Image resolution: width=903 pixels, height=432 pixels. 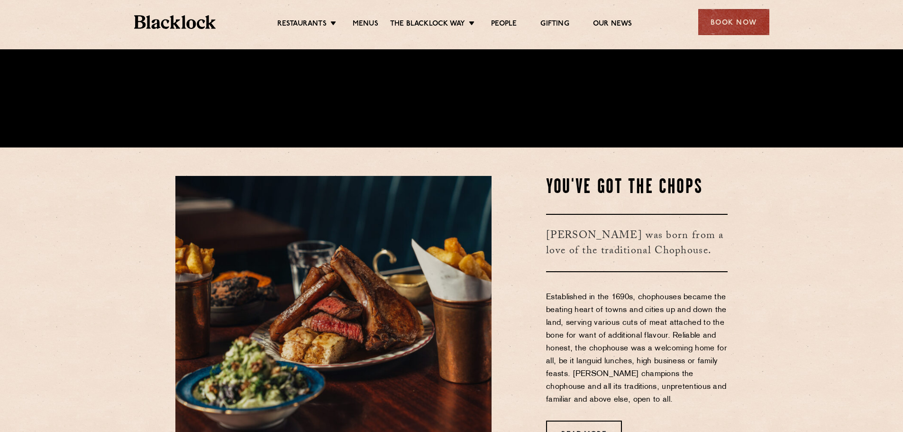 I want to click on h2: You've Got The Chops, so click(x=637, y=188).